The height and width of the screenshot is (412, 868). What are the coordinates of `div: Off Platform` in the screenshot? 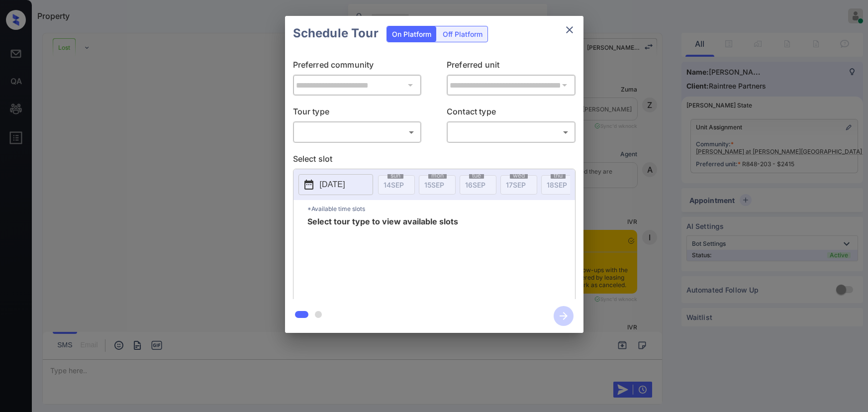 It's located at (463, 34).